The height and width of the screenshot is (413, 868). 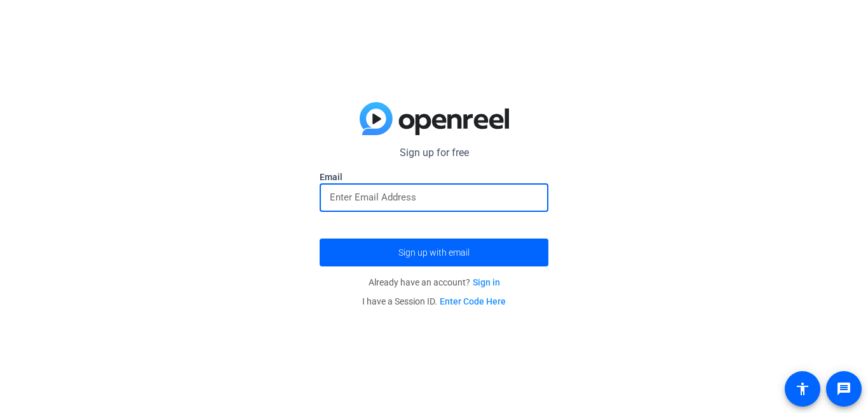 I want to click on mat-icon: accessibility, so click(x=802, y=389).